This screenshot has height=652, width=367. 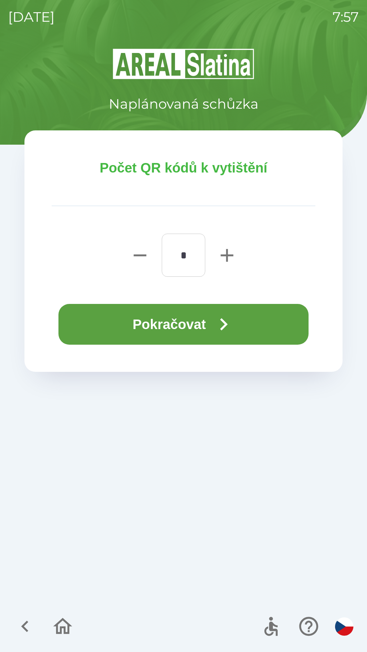 I want to click on p: Naplánovaná schůzka, so click(x=183, y=104).